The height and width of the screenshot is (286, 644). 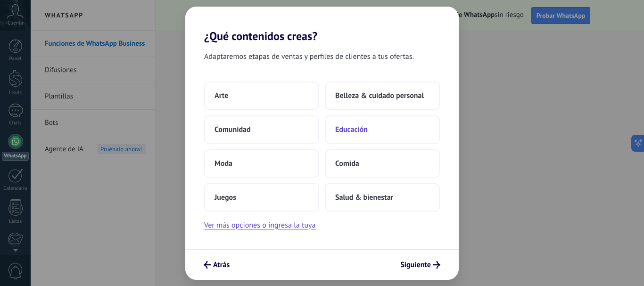 I want to click on span: Comida, so click(x=347, y=163).